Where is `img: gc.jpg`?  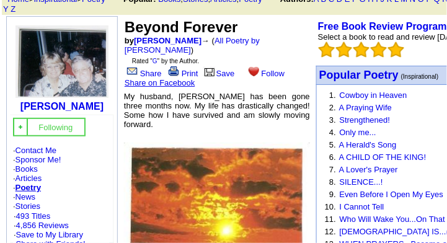 img: gc.jpg is located at coordinates (20, 127).